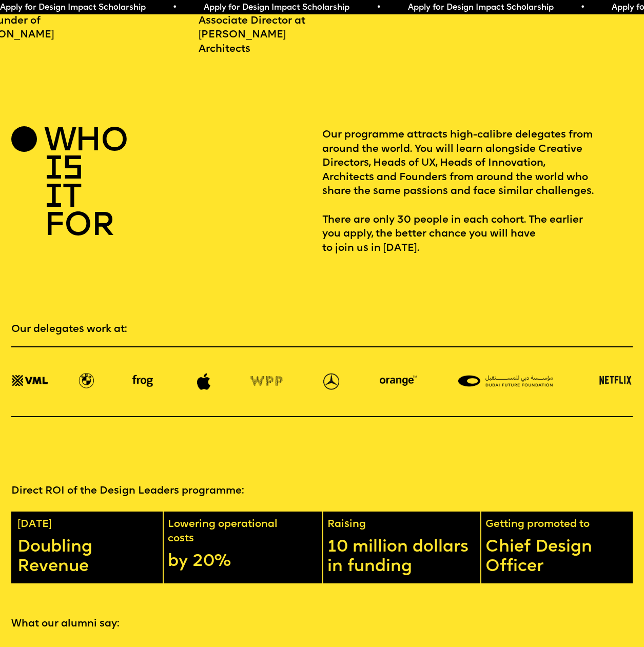 This screenshot has height=647, width=644. What do you see at coordinates (242, 531) in the screenshot?
I see `p: Lowering operational costs` at bounding box center [242, 531].